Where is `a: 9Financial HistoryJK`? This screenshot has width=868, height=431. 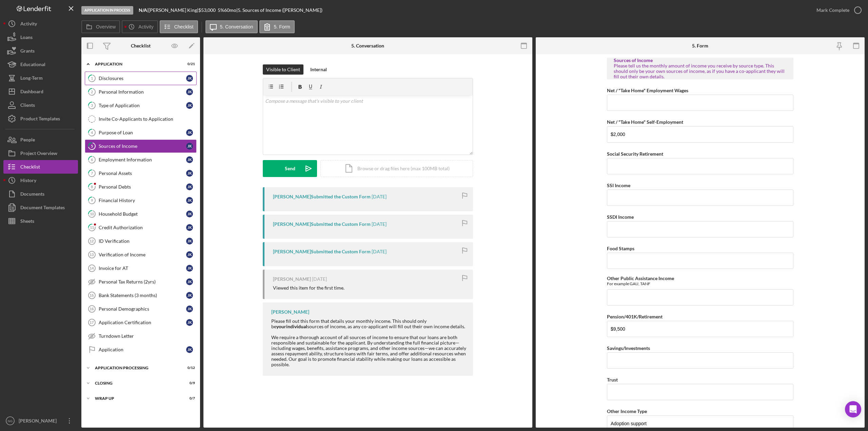 a: 9Financial HistoryJK is located at coordinates (141, 200).